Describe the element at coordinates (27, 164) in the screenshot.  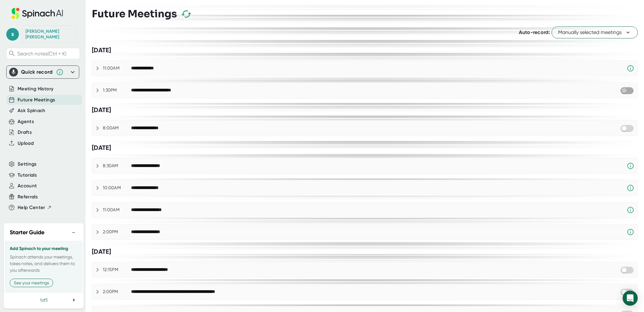
I see `span: Settings` at that location.